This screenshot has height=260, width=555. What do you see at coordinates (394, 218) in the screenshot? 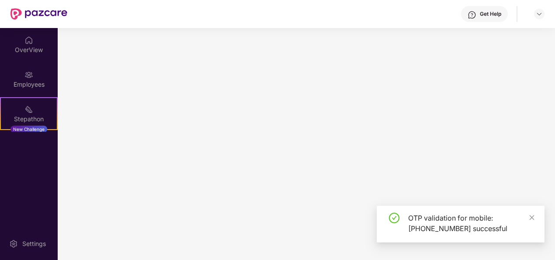
I see `span: check-circle` at bounding box center [394, 218].